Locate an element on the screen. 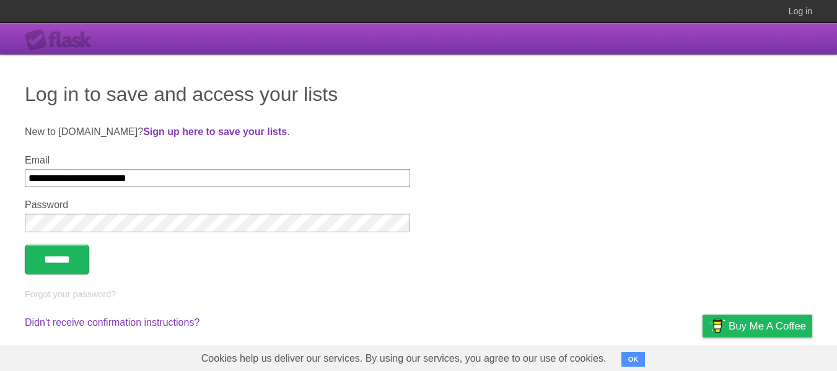 This screenshot has height=371, width=837. button: OK is located at coordinates (633, 359).